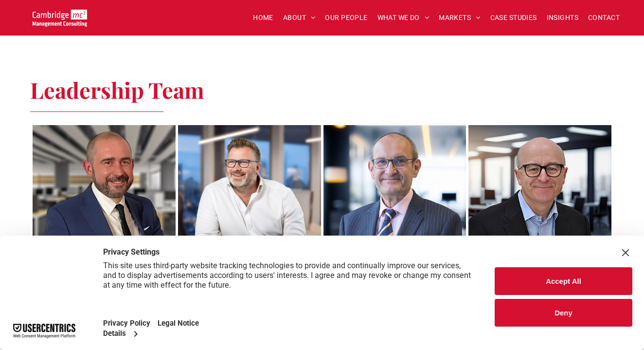  I want to click on span: Leadership Team, so click(117, 90).